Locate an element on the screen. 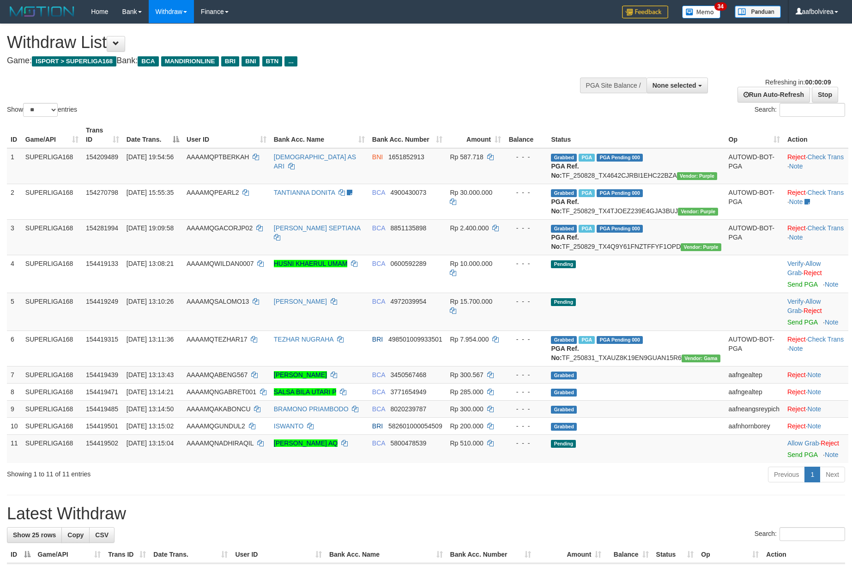  td: 5 is located at coordinates (14, 312).